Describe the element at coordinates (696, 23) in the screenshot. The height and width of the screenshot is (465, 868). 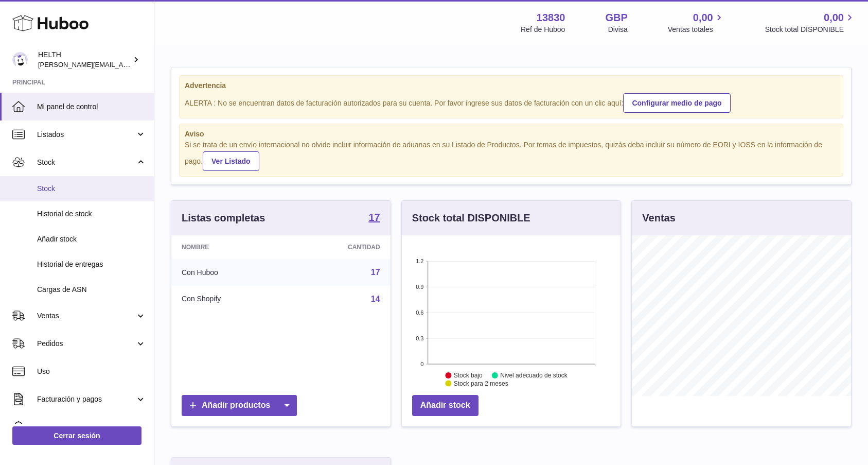
I see `a: 0,00 Ventas totales` at that location.